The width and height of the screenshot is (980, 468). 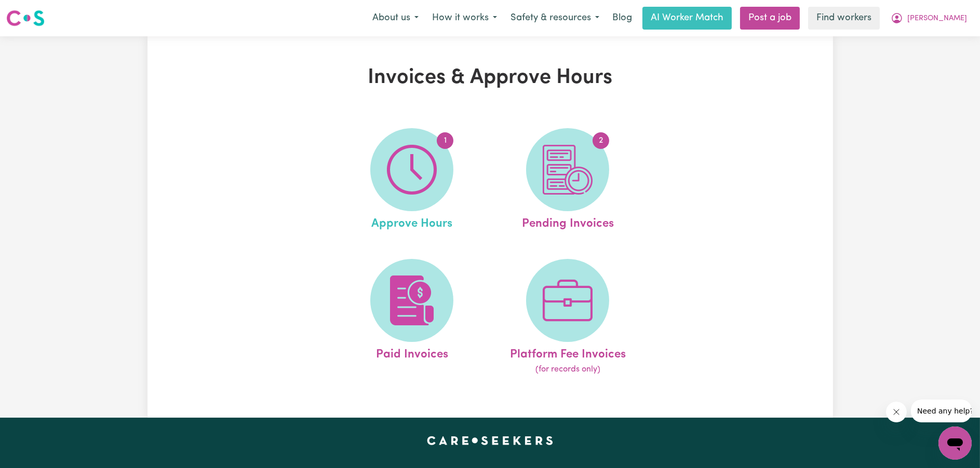 What do you see at coordinates (412, 222) in the screenshot?
I see `span: Approve Hours` at bounding box center [412, 222].